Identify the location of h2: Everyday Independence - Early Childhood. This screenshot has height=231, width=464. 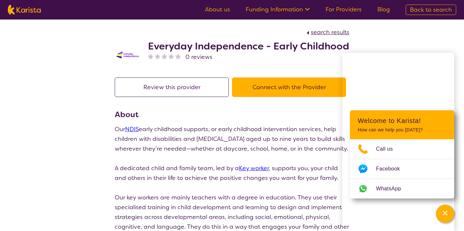
(249, 46).